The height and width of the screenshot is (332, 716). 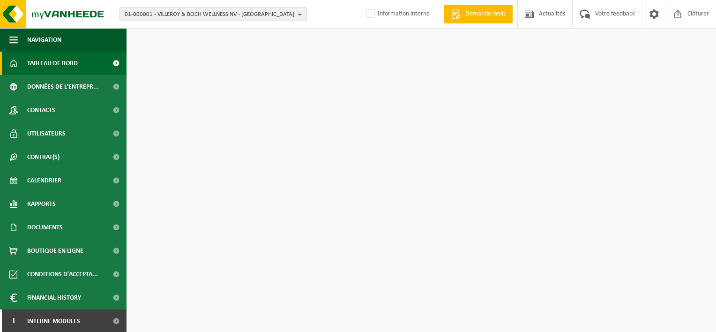 What do you see at coordinates (41, 204) in the screenshot?
I see `span: Rapports` at bounding box center [41, 204].